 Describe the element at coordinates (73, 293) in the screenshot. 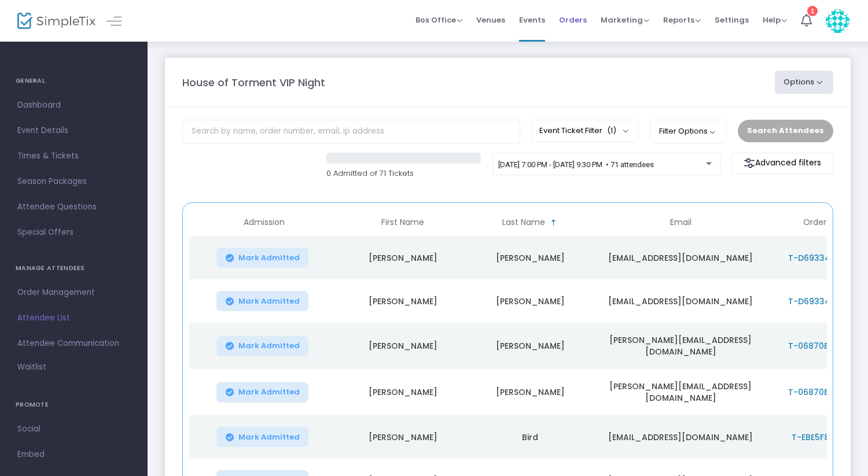

I see `span: Order Management` at that location.